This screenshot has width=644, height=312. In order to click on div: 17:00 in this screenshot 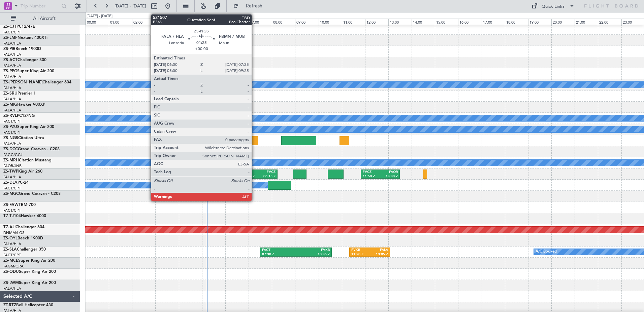, I will do `click(493, 22)`.